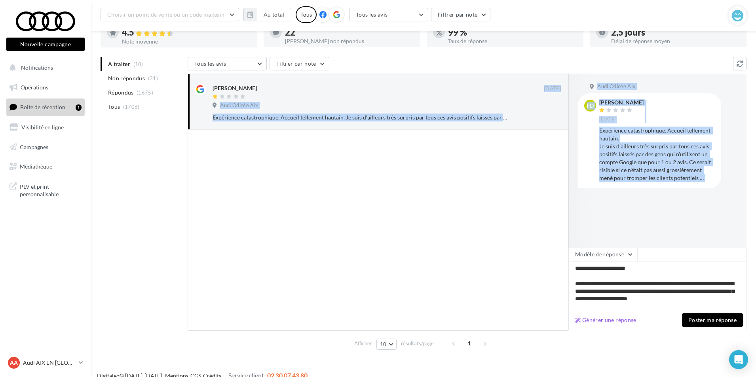 This screenshot has width=756, height=377. Describe the element at coordinates (45, 127) in the screenshot. I see `a: Visibilité en ligne` at that location.